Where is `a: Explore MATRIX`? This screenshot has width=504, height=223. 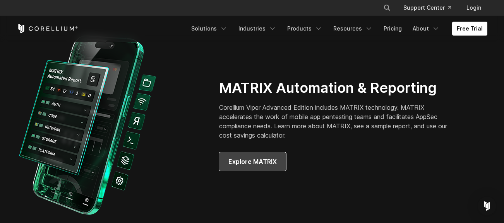
a: Explore MATRIX is located at coordinates (252, 162).